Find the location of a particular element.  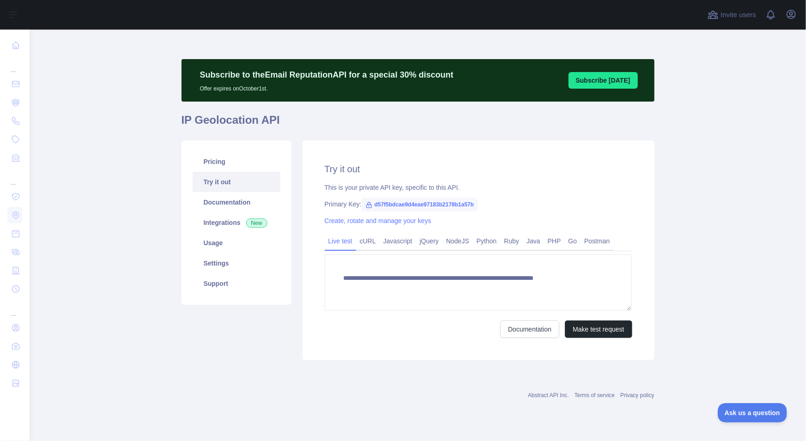

a: Javascript is located at coordinates (397, 241).